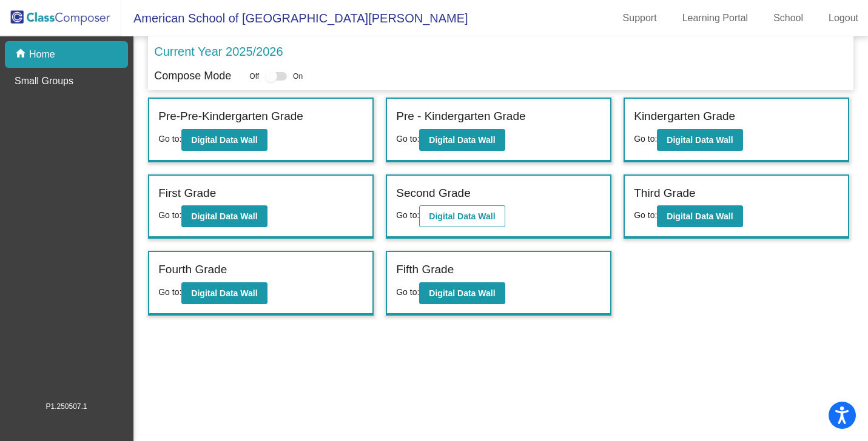 The image size is (868, 441). I want to click on p: Small Groups, so click(44, 81).